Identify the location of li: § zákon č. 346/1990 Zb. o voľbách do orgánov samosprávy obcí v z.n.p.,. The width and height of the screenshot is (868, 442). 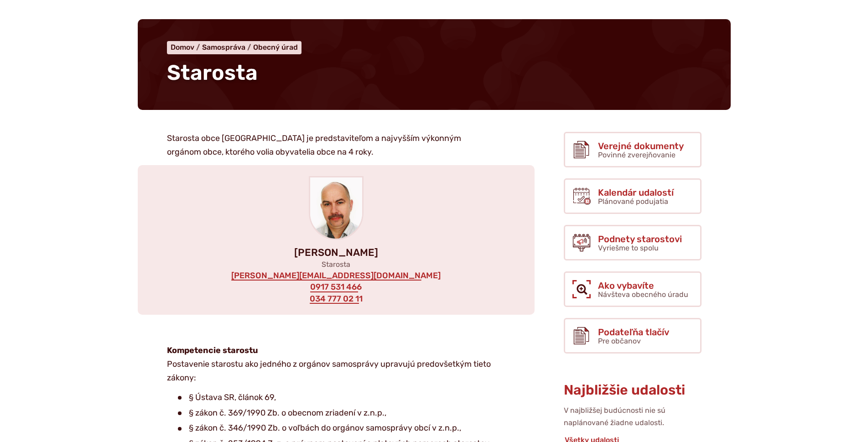
(334, 428).